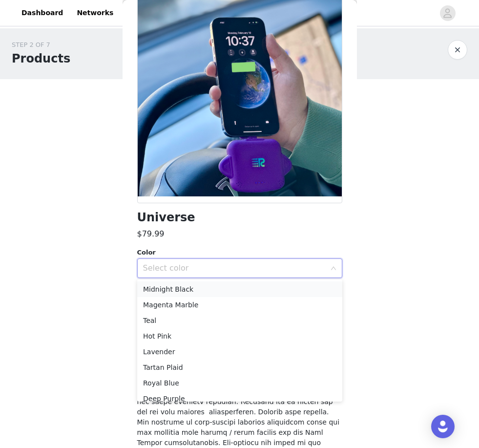 The width and height of the screenshot is (479, 448). Describe the element at coordinates (240, 383) in the screenshot. I see `li: Royal Blue` at that location.